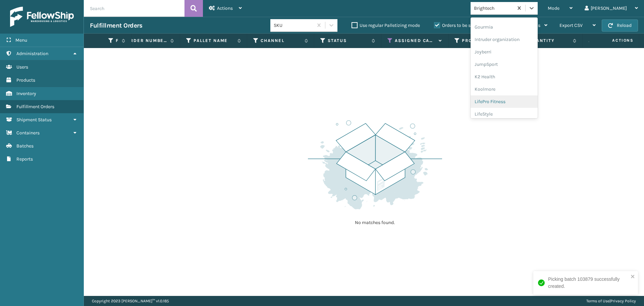  I want to click on h3: Fulfillment Orders, so click(116, 26).